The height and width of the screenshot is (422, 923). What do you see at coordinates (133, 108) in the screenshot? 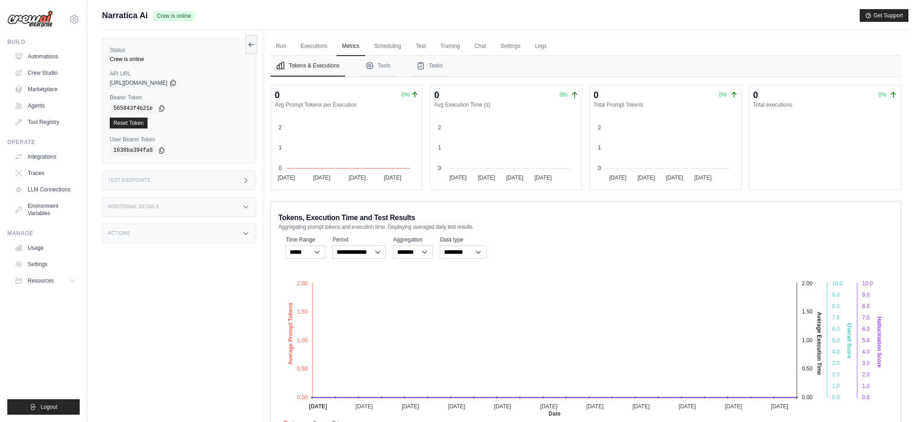
I see `code: 565843f4b21e` at bounding box center [133, 108].